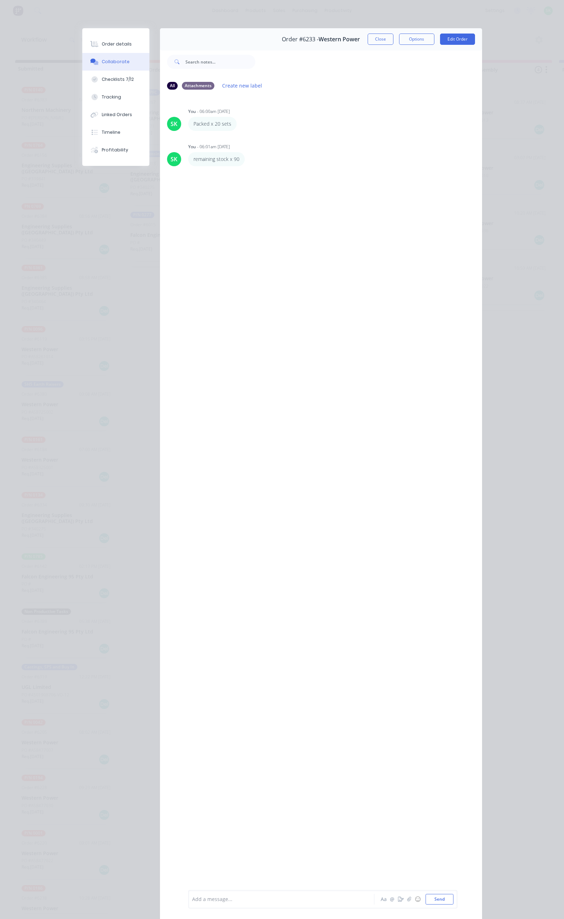 The height and width of the screenshot is (919, 564). I want to click on button: Collaborate, so click(116, 62).